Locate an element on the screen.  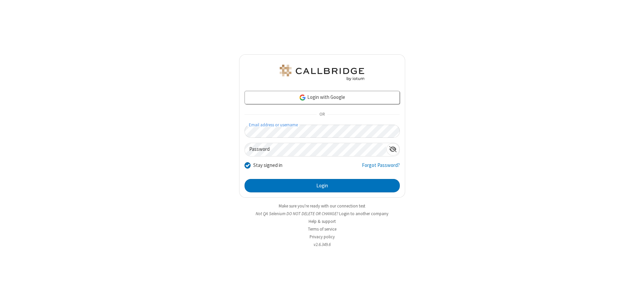
a: Help & support is located at coordinates (322, 221).